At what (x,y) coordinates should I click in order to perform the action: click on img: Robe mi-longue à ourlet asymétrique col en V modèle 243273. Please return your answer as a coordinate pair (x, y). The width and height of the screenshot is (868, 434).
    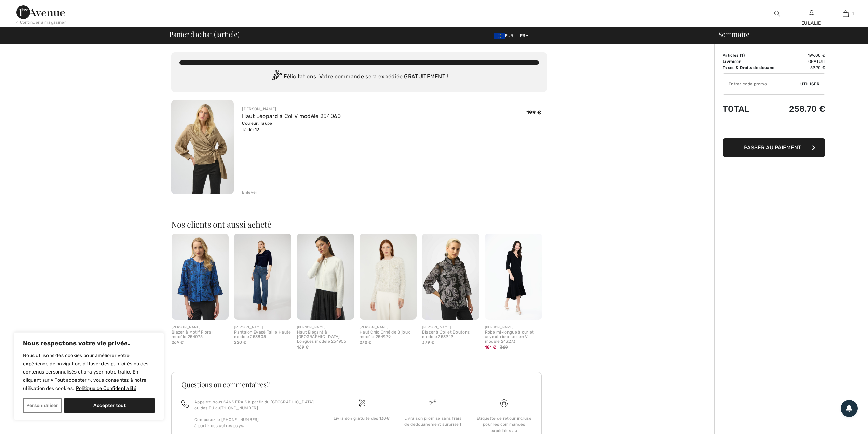
    Looking at the image, I should click on (513, 277).